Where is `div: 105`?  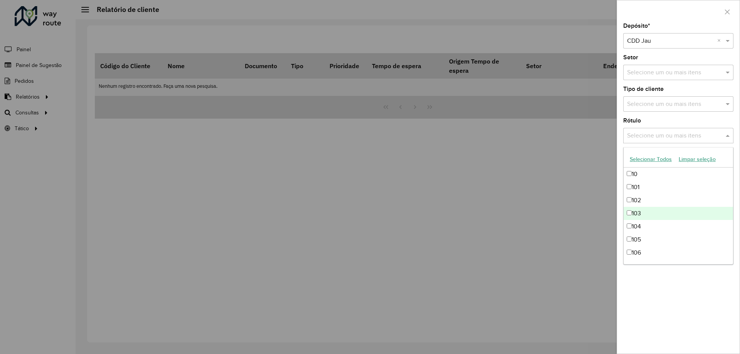
div: 105 is located at coordinates (678, 240).